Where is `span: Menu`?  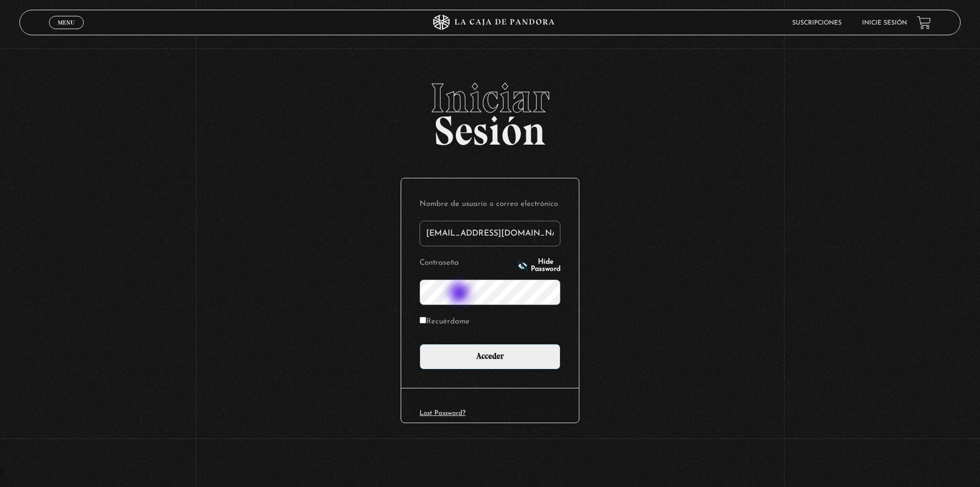 span: Menu is located at coordinates (66, 22).